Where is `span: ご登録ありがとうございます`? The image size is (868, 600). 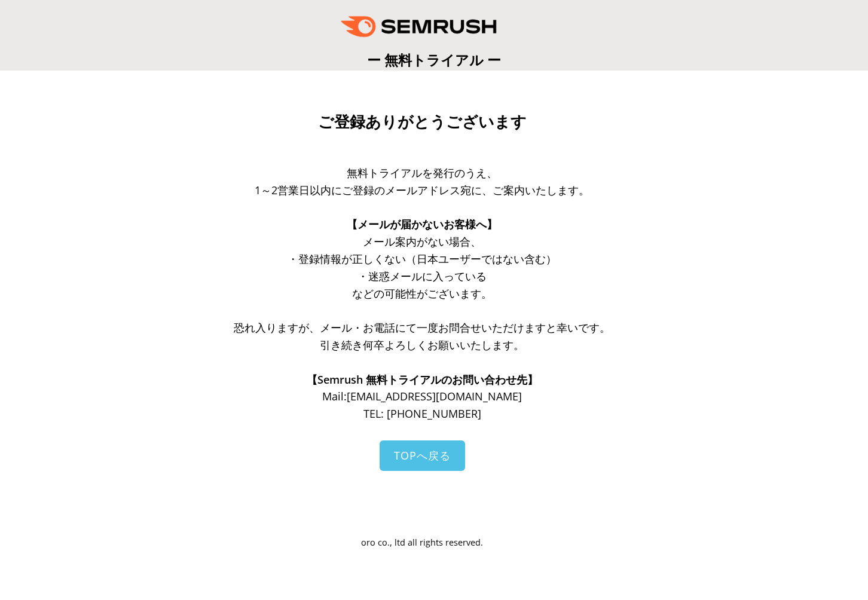
span: ご登録ありがとうございます is located at coordinates (422, 122).